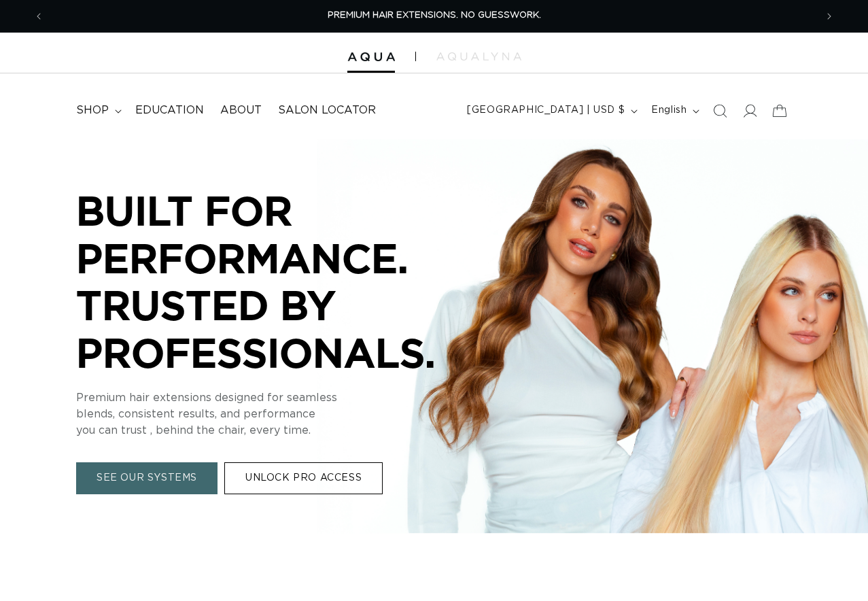 The image size is (868, 601). Describe the element at coordinates (434, 15) in the screenshot. I see `span: PREMIUM HAIR EXTENSIONS. NO GUESSWORK.` at that location.